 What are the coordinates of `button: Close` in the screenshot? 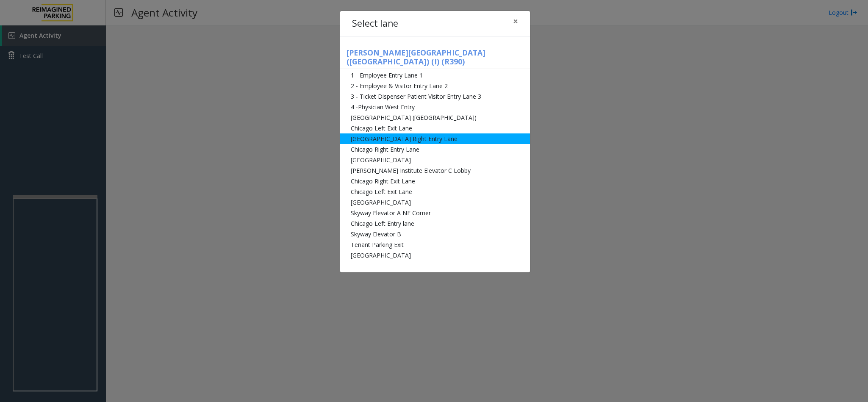 It's located at (515, 21).